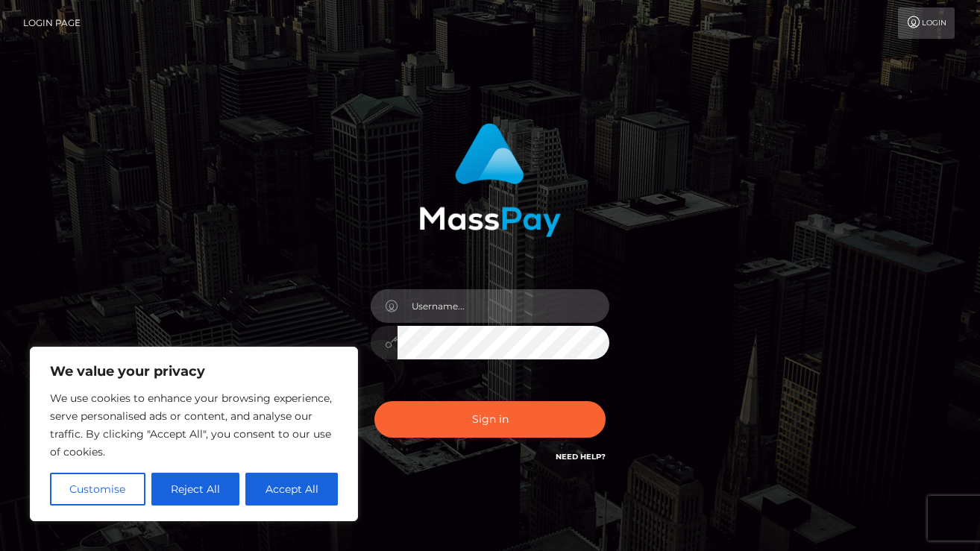 Image resolution: width=980 pixels, height=551 pixels. What do you see at coordinates (292, 489) in the screenshot?
I see `button: Accept All` at bounding box center [292, 489].